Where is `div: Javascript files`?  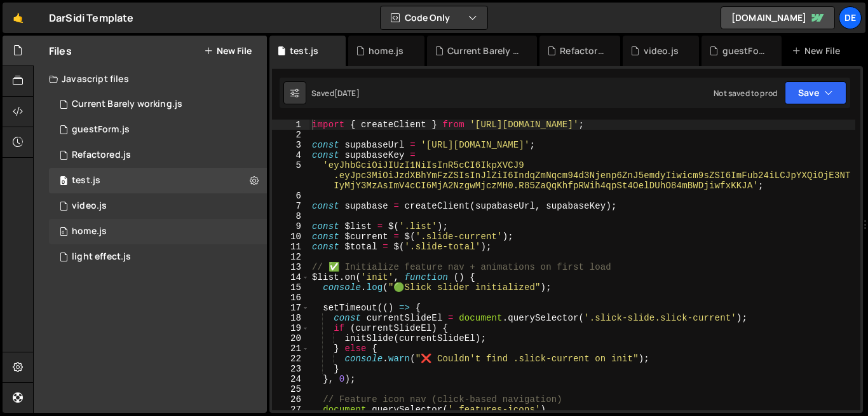 div: Javascript files is located at coordinates (150, 79).